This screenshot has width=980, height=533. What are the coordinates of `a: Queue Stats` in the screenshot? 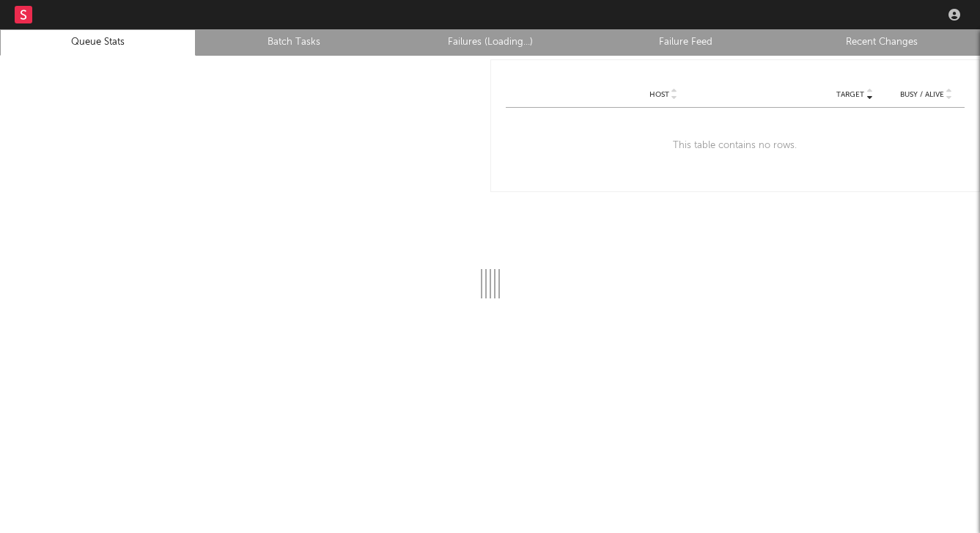 It's located at (97, 42).